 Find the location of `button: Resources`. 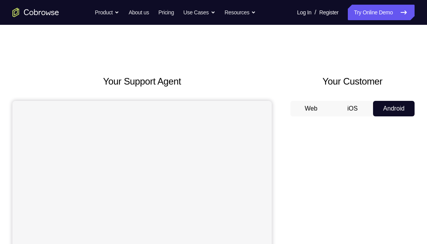

button: Resources is located at coordinates (240, 12).